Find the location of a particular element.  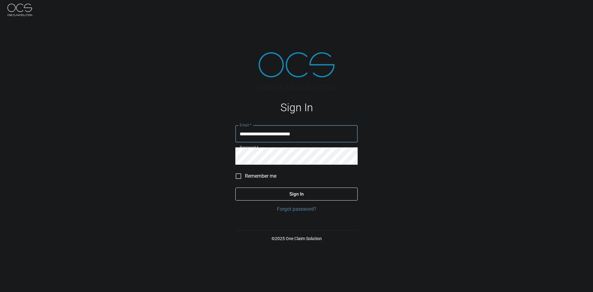

a: Forgot password? is located at coordinates (297, 209).